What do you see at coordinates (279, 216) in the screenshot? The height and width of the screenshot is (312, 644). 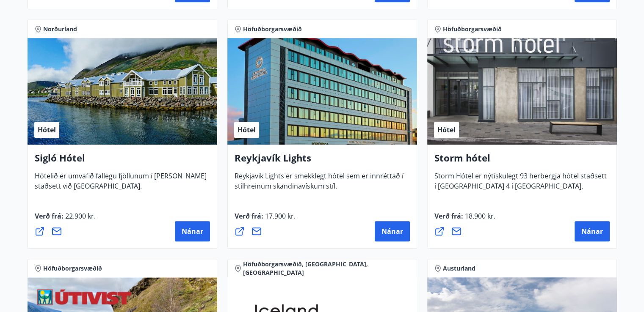 I see `span: 17.900 kr.` at bounding box center [279, 216].